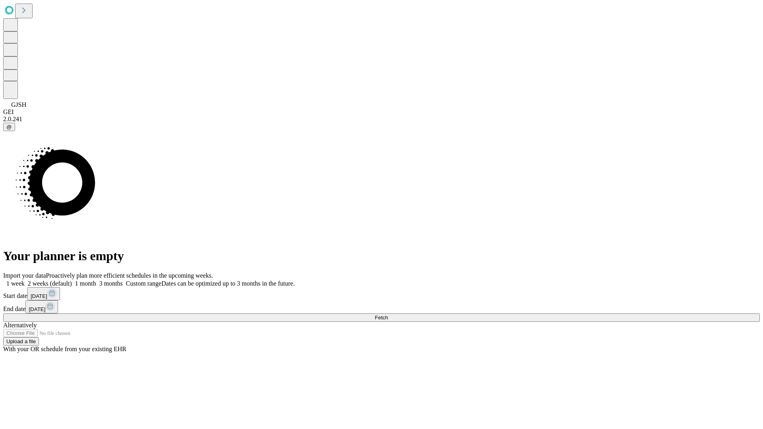 This screenshot has width=763, height=429. I want to click on div: Start date, so click(381, 294).